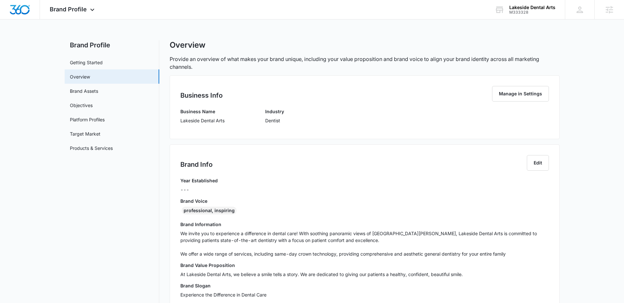 The height and width of the screenshot is (303, 624). Describe the element at coordinates (199, 181) in the screenshot. I see `h3: Year Established` at that location.